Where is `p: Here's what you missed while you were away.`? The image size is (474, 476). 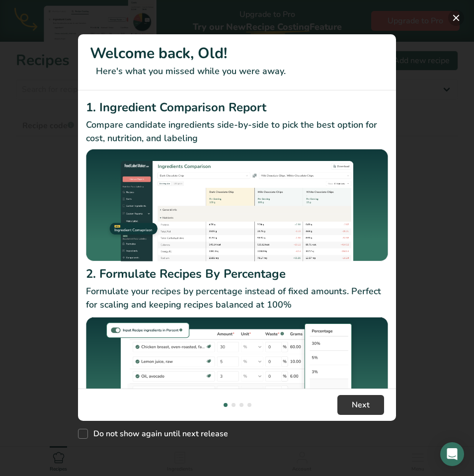 p: Here's what you missed while you were away. is located at coordinates (237, 71).